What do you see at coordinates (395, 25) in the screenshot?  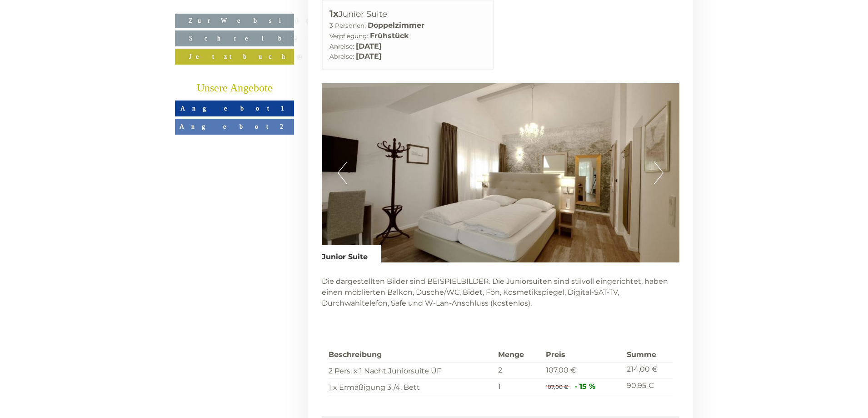 I see `b: Doppelzimmer` at bounding box center [395, 25].